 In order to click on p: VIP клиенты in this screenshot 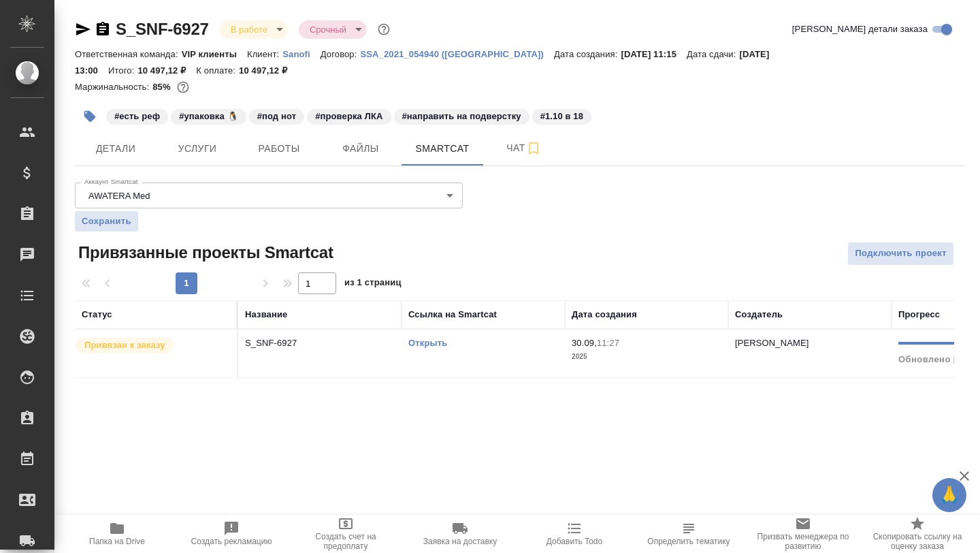, I will do `click(214, 54)`.